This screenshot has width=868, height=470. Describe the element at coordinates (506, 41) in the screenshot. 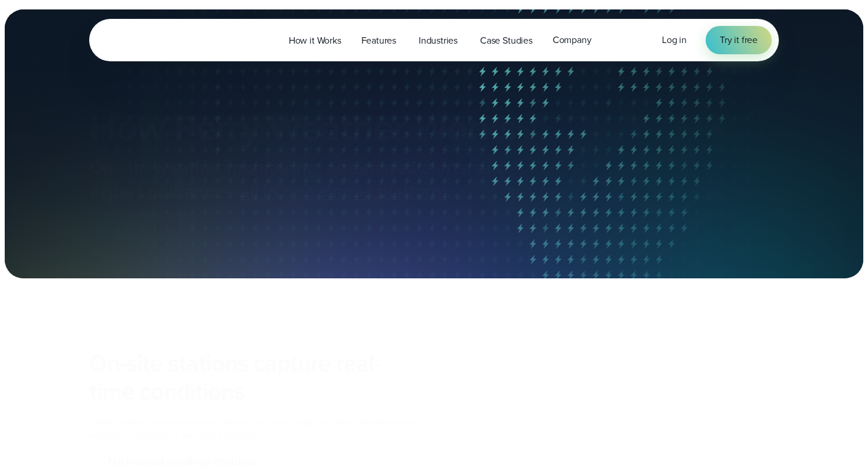

I see `span: Case Studies` at that location.